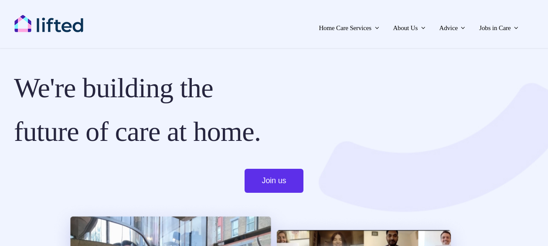 This screenshot has height=246, width=548. Describe the element at coordinates (274, 180) in the screenshot. I see `span: Join us` at that location.